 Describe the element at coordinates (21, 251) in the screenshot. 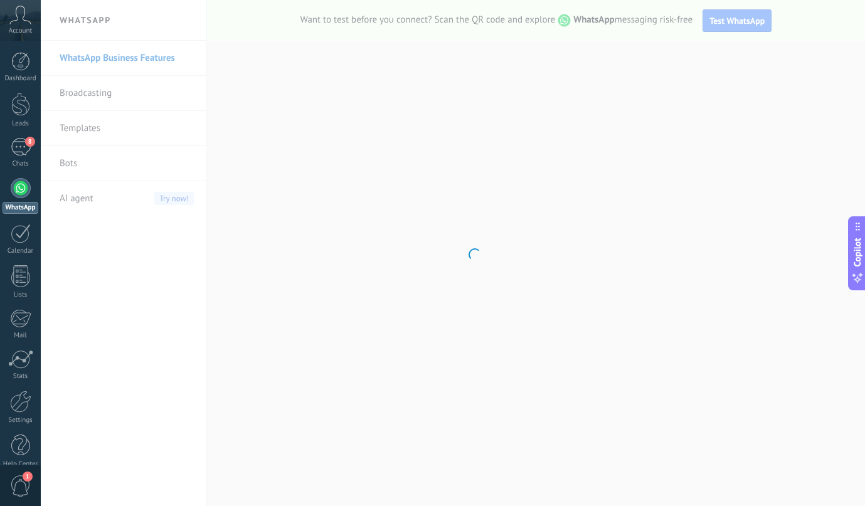

I see `div: Calendar` at that location.